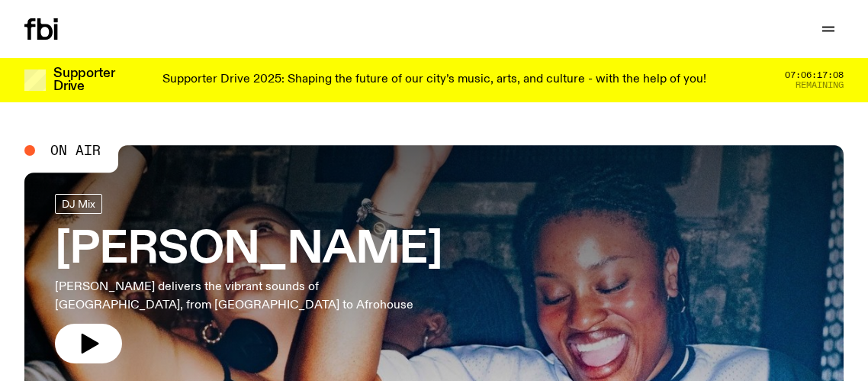 The image size is (868, 381). I want to click on p: Supporter Drive 2025: Shaping the future of our city’s music, arts, and culture - with the help o..., so click(434, 81).